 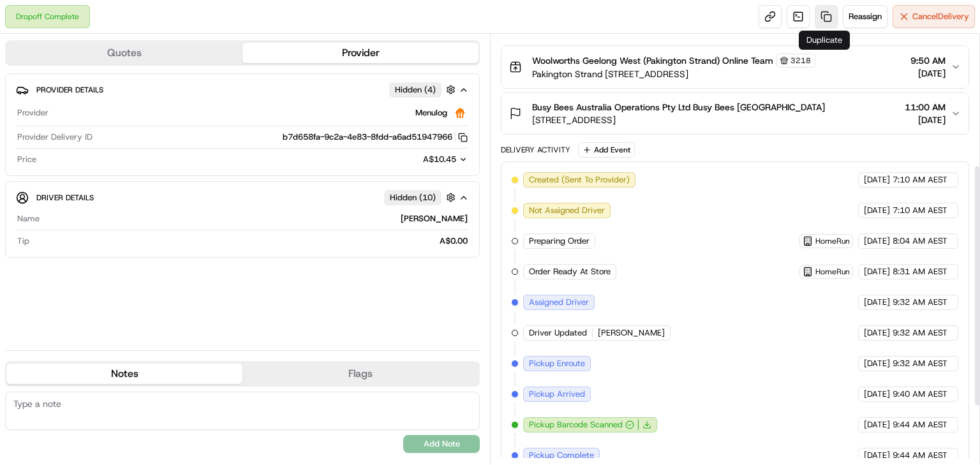 What do you see at coordinates (652, 60) in the screenshot?
I see `span: Woolworths Geelong West (Pakington Strand) Online Team` at bounding box center [652, 60].